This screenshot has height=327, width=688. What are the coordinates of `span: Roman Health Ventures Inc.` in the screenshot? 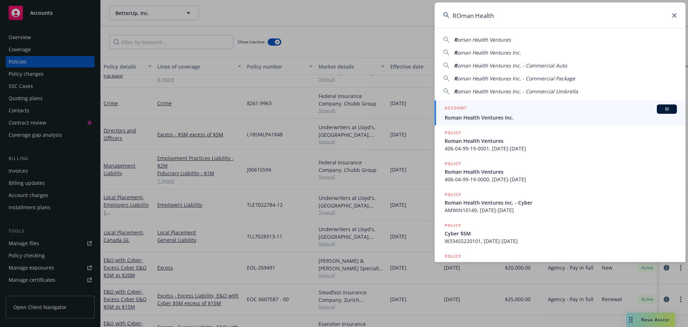 It's located at (561, 117).